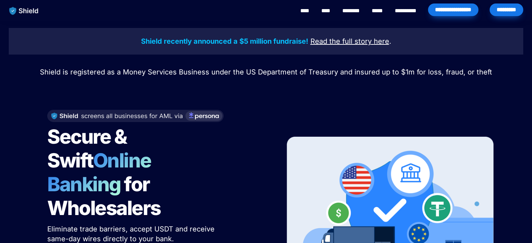 The image size is (532, 243). Describe the element at coordinates (103, 173) in the screenshot. I see `span: Online Banking` at that location.